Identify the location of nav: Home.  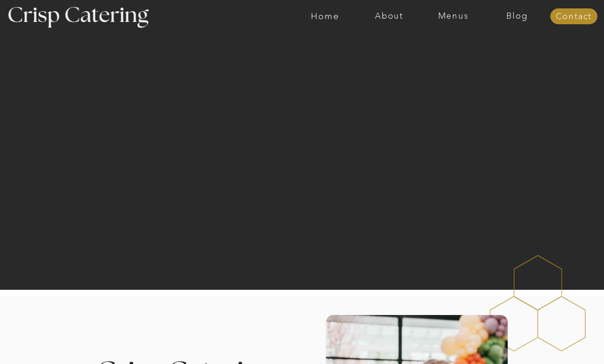
(325, 17).